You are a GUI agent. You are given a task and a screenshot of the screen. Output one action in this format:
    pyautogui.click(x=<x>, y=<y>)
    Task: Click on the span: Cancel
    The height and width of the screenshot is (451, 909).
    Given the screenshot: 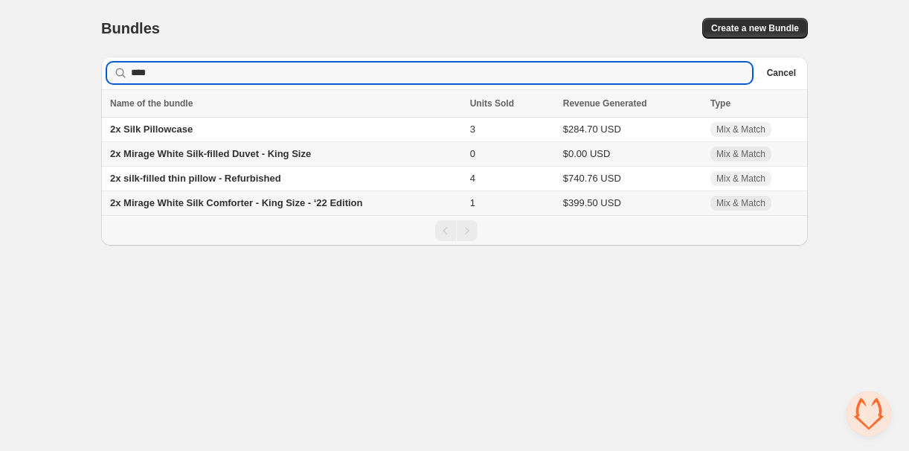 What is the action you would take?
    pyautogui.click(x=781, y=73)
    